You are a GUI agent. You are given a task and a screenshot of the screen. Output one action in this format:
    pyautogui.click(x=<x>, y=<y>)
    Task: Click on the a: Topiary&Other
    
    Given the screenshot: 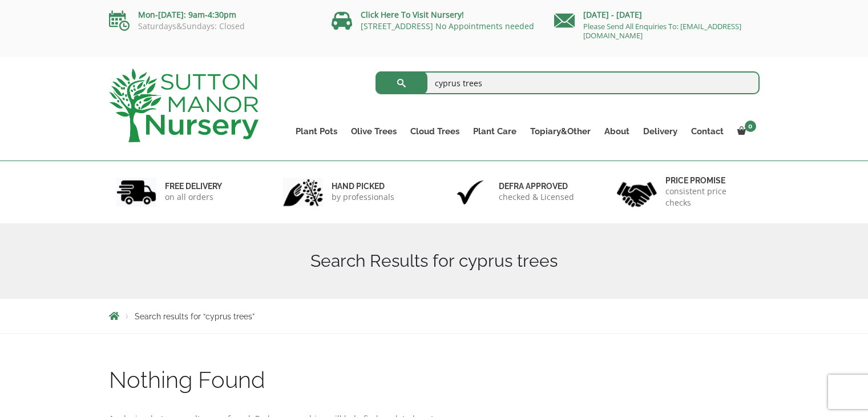 What is the action you would take?
    pyautogui.click(x=561, y=131)
    